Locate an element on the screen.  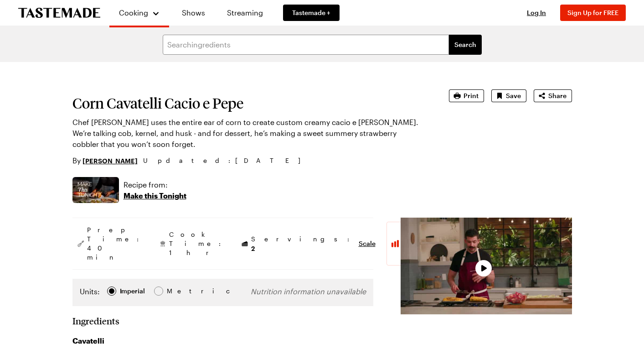
h2: Ingredients is located at coordinates (96, 321).